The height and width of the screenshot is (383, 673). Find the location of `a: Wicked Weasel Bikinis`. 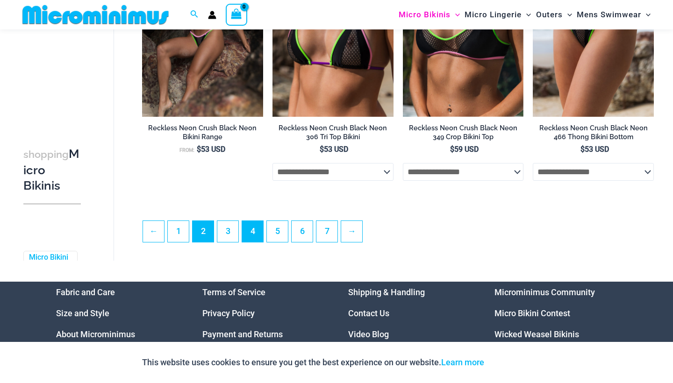

a: Wicked Weasel Bikinis is located at coordinates (536, 334).